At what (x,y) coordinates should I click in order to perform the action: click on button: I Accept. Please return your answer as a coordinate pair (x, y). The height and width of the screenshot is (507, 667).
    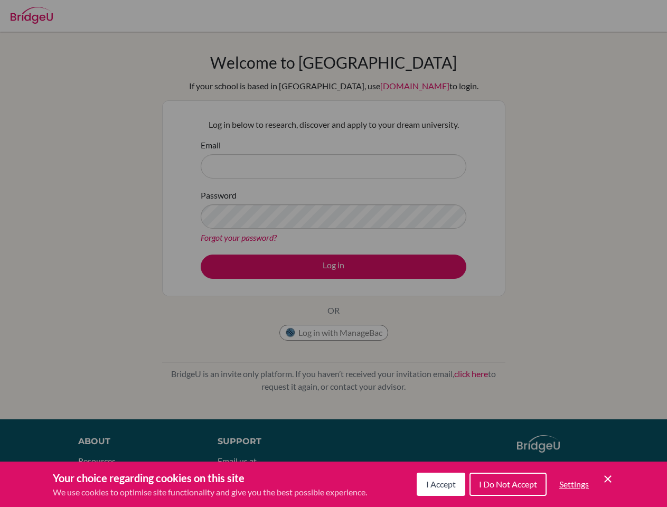
    Looking at the image, I should click on (441, 484).